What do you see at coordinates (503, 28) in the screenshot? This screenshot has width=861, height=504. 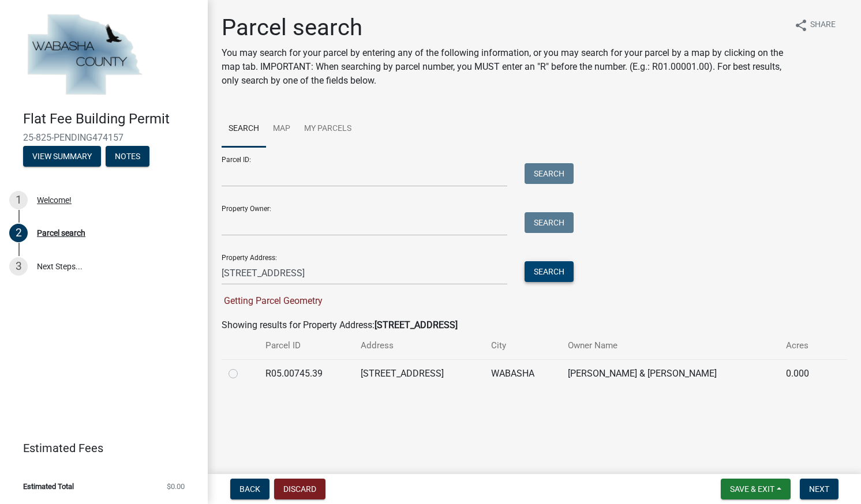 I see `h1: Parcel search` at bounding box center [503, 28].